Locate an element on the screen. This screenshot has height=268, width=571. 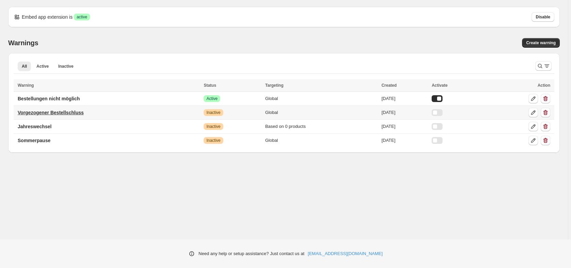
p: Sommerpause is located at coordinates (34, 140).